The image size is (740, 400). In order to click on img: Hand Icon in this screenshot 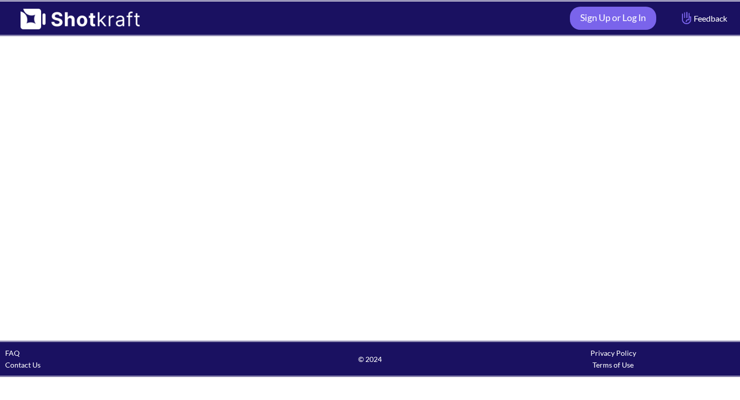, I will do `click(687, 18)`.